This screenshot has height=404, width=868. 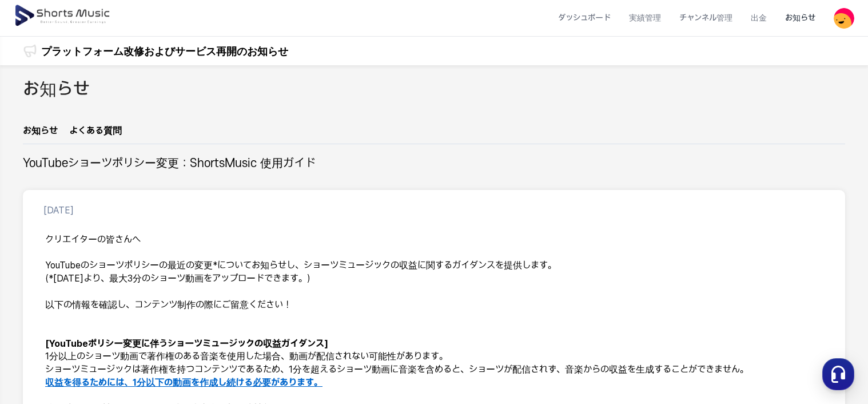 I want to click on h2: YouTubeショーツポリシー変更：ShortsMusic 使用ガイド, so click(x=169, y=164).